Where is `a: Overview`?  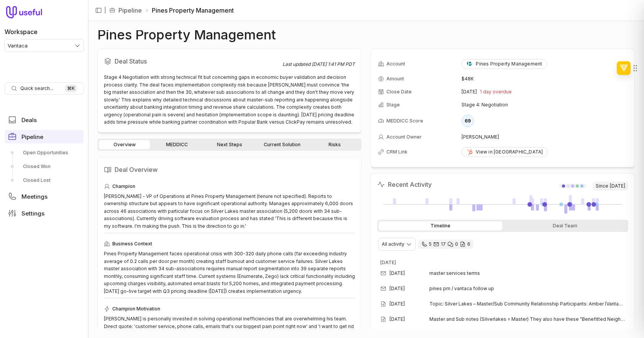 a: Overview is located at coordinates (124, 145).